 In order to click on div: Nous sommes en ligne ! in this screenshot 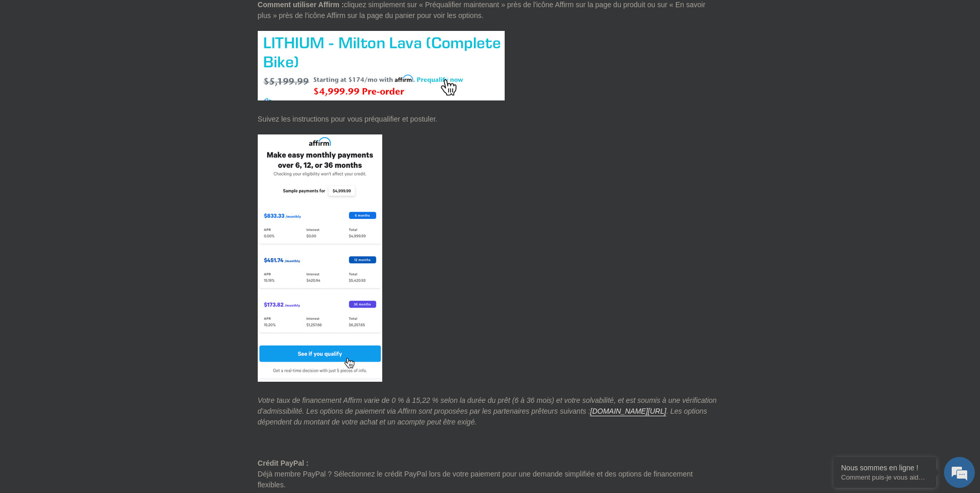, I will do `click(885, 468)`.